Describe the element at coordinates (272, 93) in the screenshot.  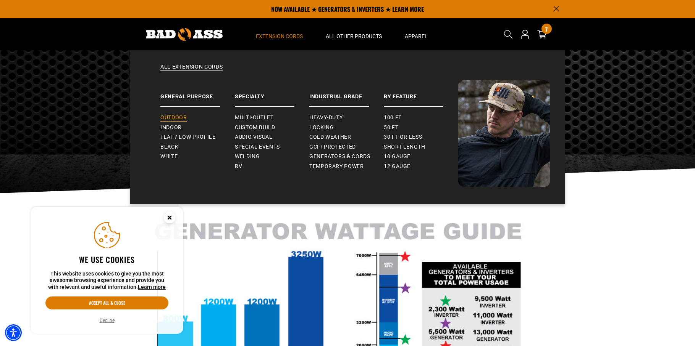
I see `a: Specialty` at that location.